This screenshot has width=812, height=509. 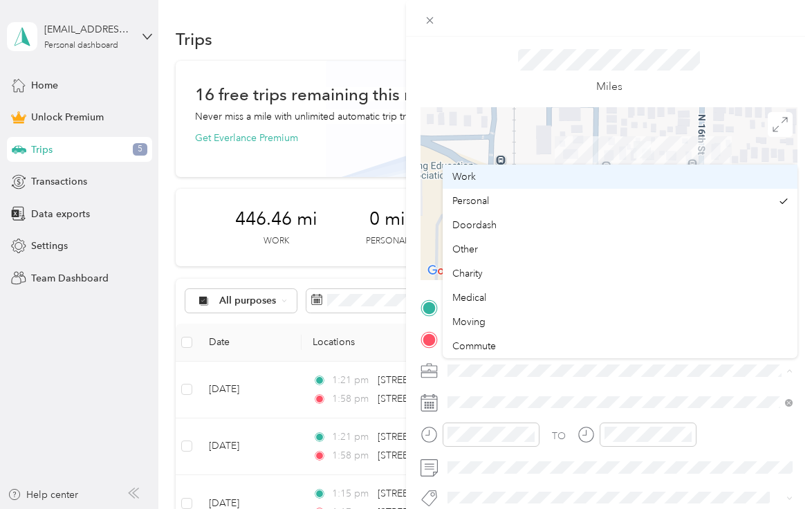 What do you see at coordinates (467, 273) in the screenshot?
I see `span: Charity` at bounding box center [467, 273].